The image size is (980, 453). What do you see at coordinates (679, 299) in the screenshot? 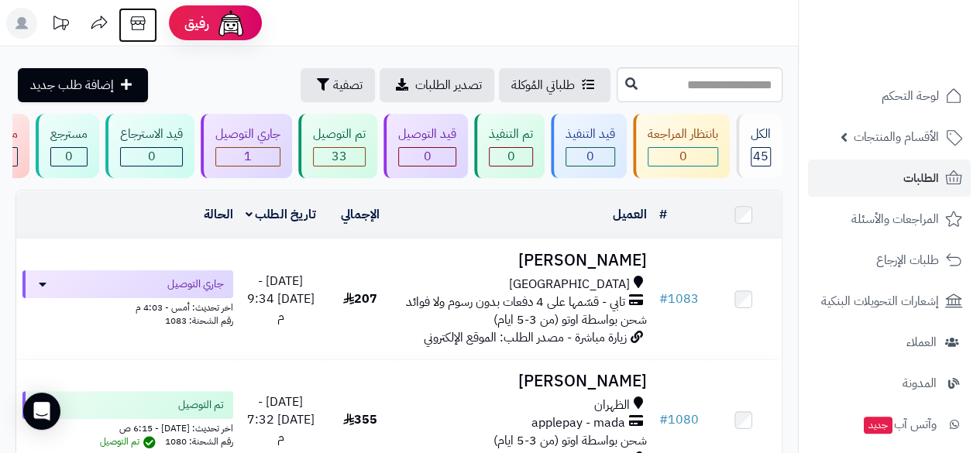
I see `a: #1083` at bounding box center [679, 299].